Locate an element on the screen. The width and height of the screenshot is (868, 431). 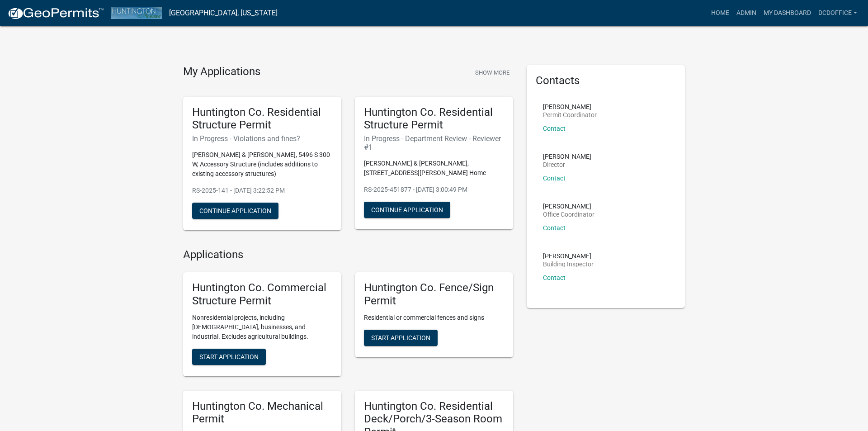
p: Director is located at coordinates (567, 165).